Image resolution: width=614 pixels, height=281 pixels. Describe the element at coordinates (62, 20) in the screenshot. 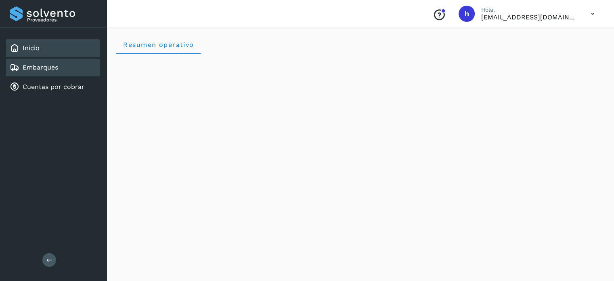

I see `p: Proveedores` at that location.